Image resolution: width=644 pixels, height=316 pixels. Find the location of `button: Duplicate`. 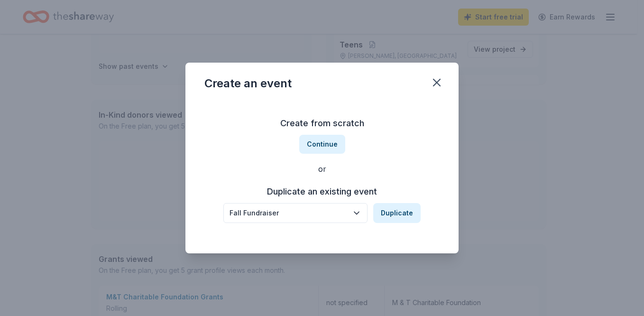

button: Duplicate is located at coordinates (397, 213).